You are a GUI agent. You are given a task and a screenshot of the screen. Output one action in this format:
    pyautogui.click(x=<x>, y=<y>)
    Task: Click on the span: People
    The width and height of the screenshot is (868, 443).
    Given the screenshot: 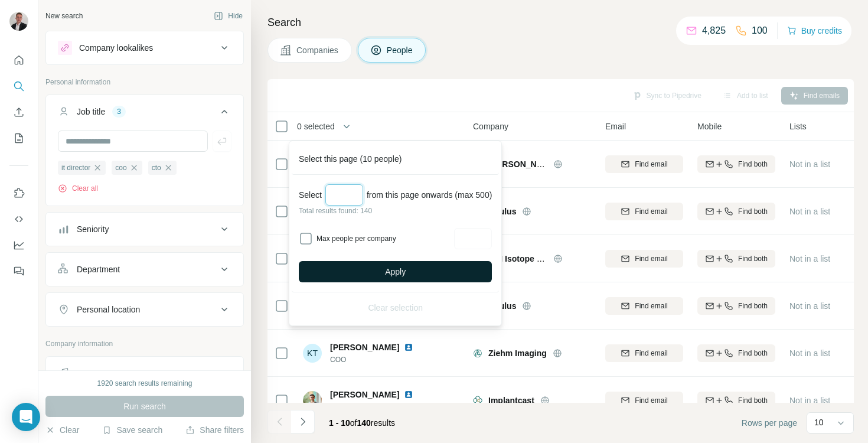 What is the action you would take?
    pyautogui.click(x=400, y=50)
    